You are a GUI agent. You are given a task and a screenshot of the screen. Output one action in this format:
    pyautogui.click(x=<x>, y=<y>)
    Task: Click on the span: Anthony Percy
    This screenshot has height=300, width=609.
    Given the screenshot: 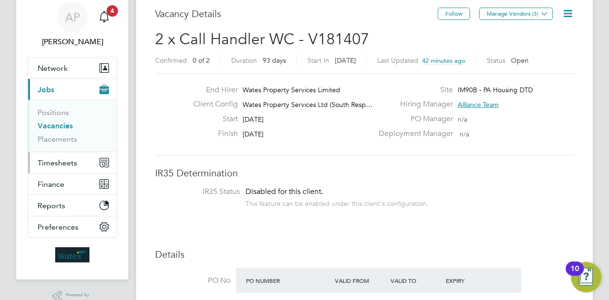 What is the action you would take?
    pyautogui.click(x=72, y=42)
    